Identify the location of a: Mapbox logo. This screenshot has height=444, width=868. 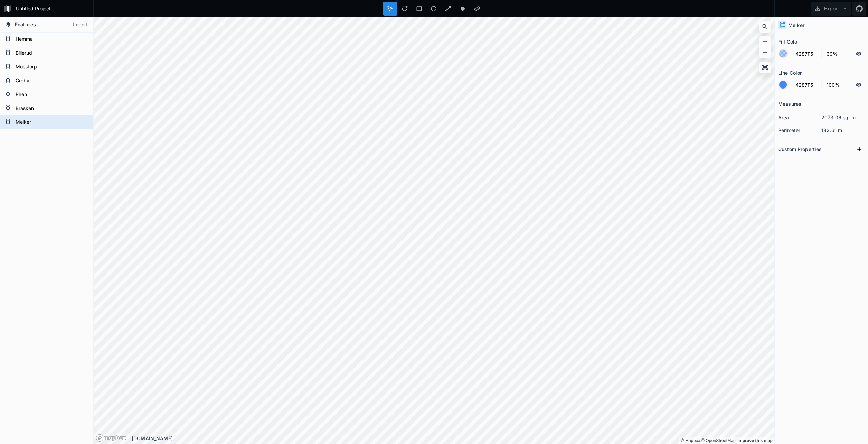
(111, 438).